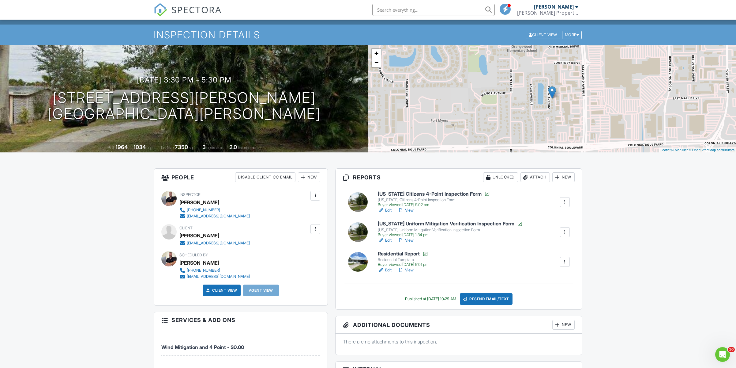 This screenshot has height=368, width=736. Describe the element at coordinates (459, 324) in the screenshot. I see `h3: Additional Documents` at that location.